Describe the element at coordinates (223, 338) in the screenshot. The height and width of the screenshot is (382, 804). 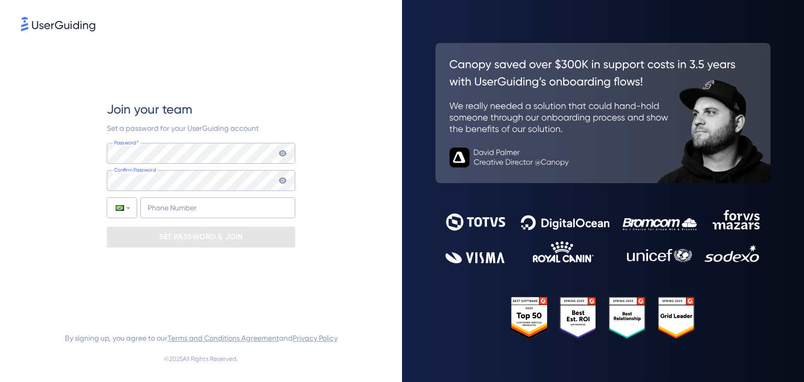
I see `a: Terms and Conditions Agreement` at that location.